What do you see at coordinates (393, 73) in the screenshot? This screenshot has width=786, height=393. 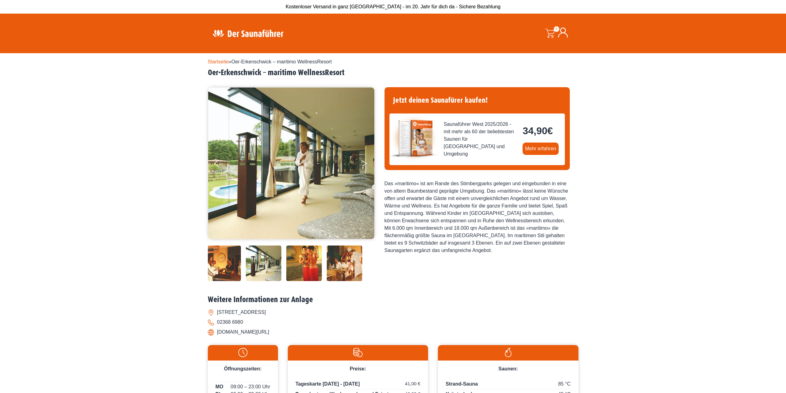 I see `h2: Oer-Erkenschwick – maritimo WellnessResort` at bounding box center [393, 73].